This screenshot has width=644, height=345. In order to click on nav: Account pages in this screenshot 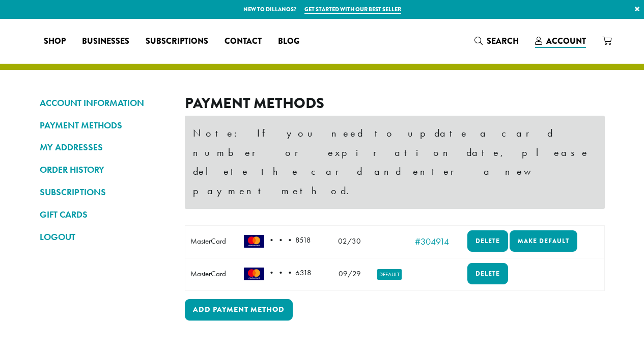, I will do `click(105, 208)`.